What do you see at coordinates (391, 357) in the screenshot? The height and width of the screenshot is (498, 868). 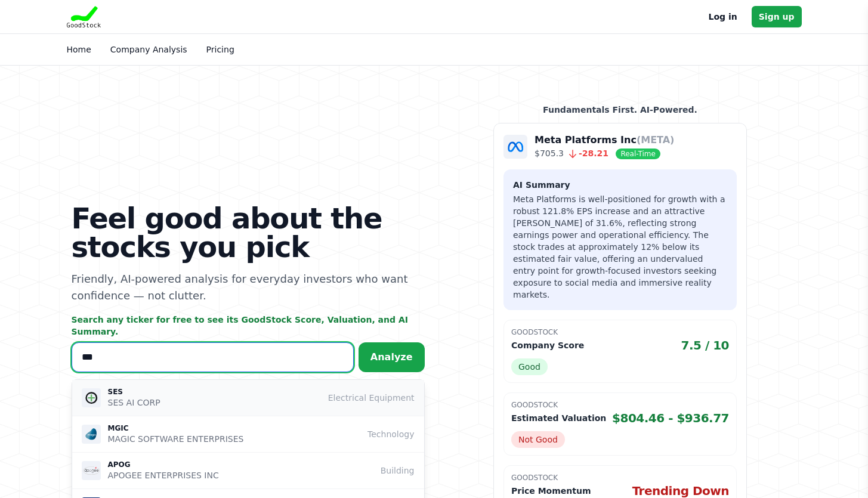 I see `button: Analyze` at bounding box center [391, 357].